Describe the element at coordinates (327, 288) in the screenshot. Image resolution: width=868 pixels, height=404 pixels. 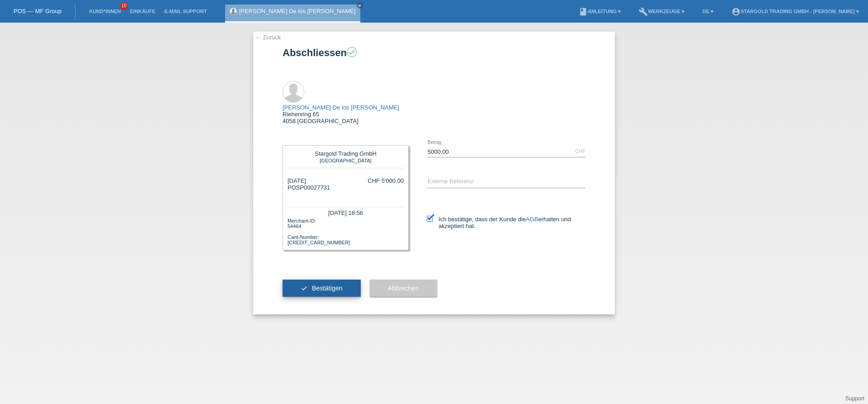
I see `span: Bestätigen` at that location.